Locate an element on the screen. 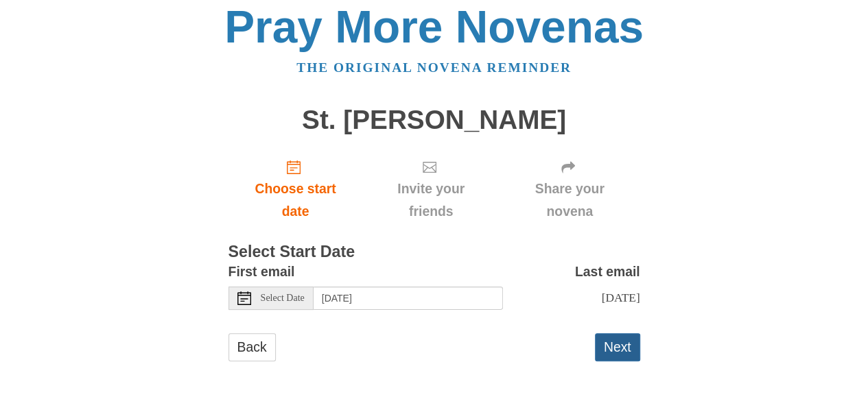 Image resolution: width=868 pixels, height=401 pixels. a: Choose start date is located at coordinates (296, 188).